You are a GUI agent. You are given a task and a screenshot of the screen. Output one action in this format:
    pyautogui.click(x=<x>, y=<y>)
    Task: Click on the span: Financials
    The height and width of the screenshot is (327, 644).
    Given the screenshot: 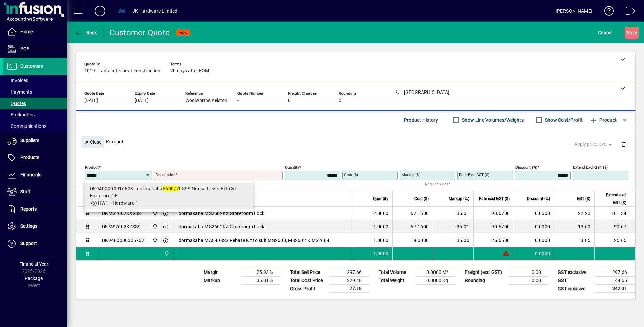 What is the action you would take?
    pyautogui.click(x=30, y=175)
    